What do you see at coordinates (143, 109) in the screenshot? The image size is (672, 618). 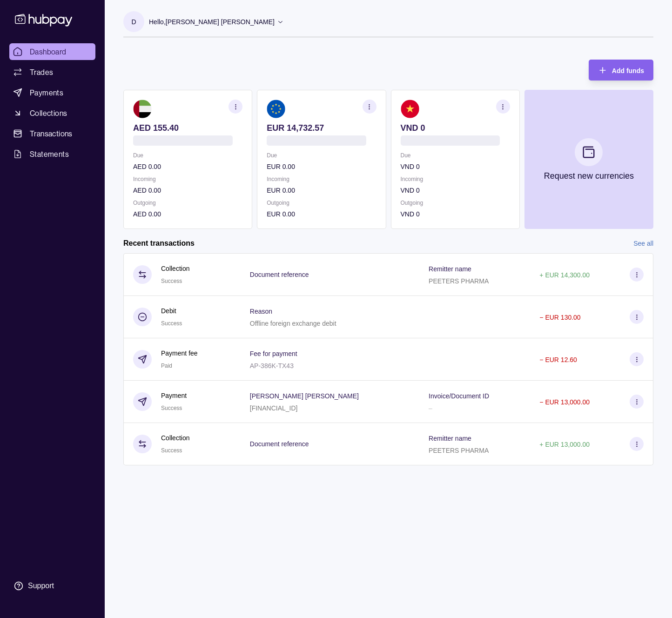 I see `img: ae` at bounding box center [143, 109].